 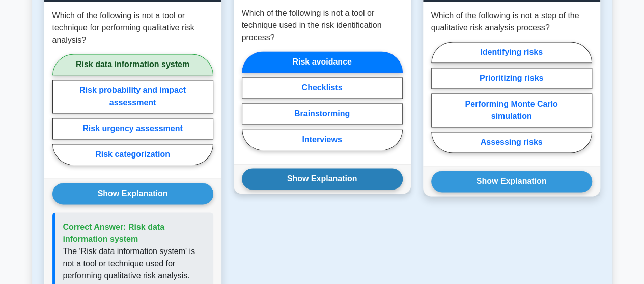 I want to click on label: Risk categorization, so click(x=133, y=155).